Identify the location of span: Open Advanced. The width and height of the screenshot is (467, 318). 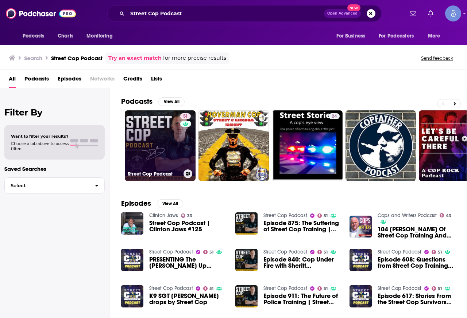
(342, 13).